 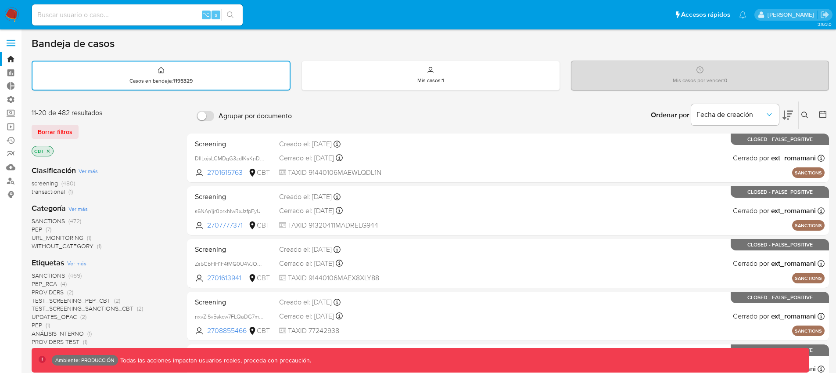 I want to click on a: Notificaciones, so click(x=743, y=14).